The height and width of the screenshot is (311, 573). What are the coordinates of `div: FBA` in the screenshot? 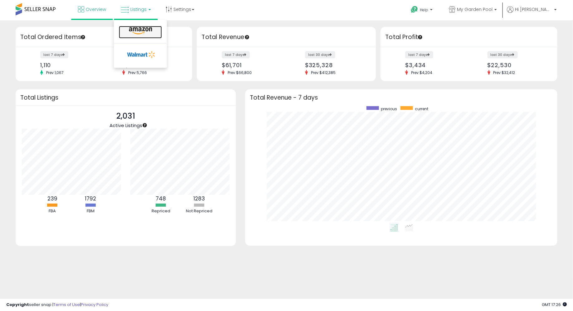 It's located at (52, 211).